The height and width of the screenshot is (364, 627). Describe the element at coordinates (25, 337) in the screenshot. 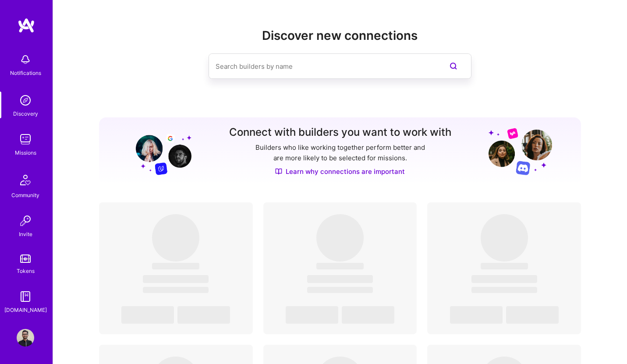

I see `img: User Avatar` at that location.